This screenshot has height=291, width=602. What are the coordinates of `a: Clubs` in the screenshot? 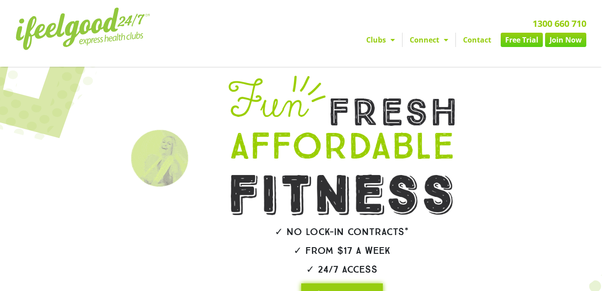 It's located at (380, 40).